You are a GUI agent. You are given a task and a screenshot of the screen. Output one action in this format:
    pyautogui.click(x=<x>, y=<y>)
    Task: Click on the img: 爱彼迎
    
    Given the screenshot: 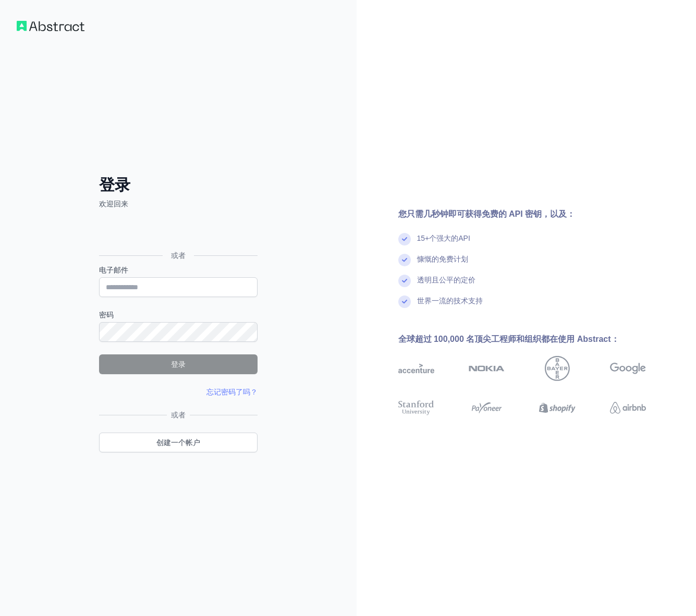 What is the action you would take?
    pyautogui.click(x=628, y=408)
    